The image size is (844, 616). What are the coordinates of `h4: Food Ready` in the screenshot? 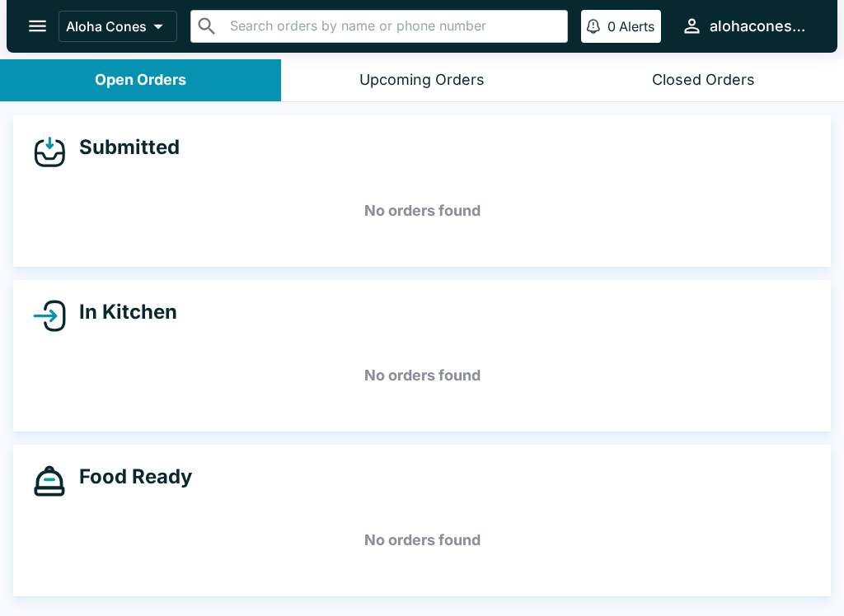 It's located at (129, 477).